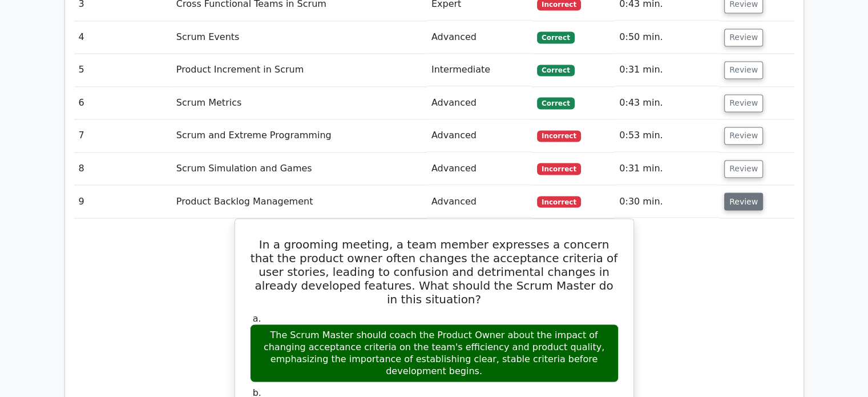  I want to click on td: 0:30 min., so click(667, 201).